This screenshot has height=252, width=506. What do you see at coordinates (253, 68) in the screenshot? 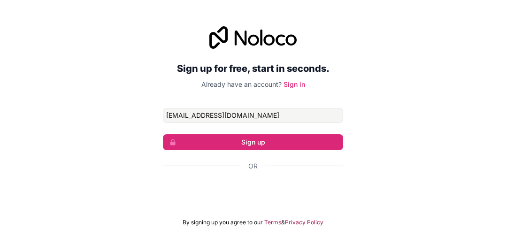
I see `h2: Sign up for free, start in seconds.` at bounding box center [253, 68].